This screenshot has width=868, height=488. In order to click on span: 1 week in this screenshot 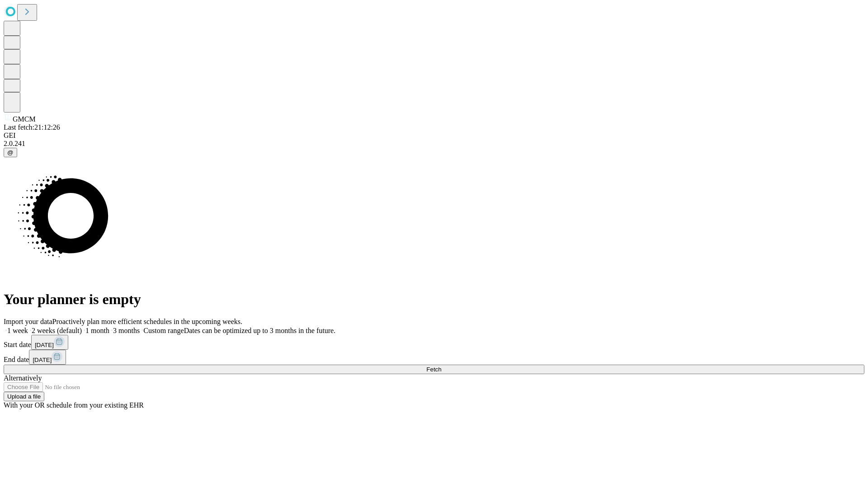, I will do `click(18, 330)`.